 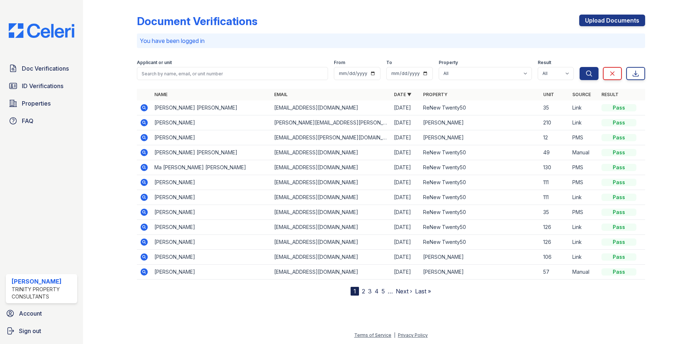 I want to click on td: 12, so click(x=555, y=138).